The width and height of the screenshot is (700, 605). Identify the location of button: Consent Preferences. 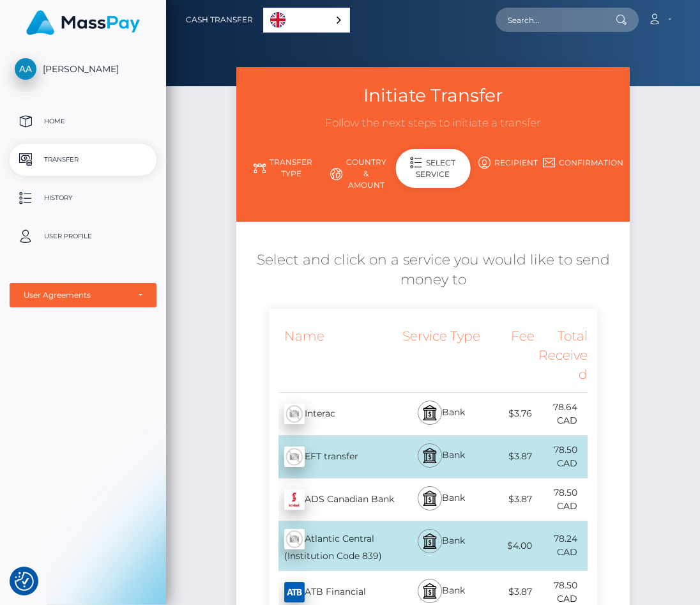
(24, 581).